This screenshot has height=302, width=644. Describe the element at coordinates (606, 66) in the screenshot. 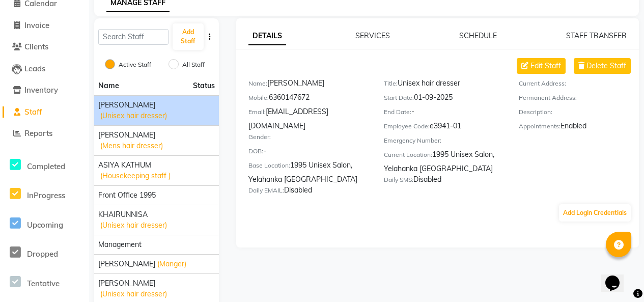

I see `span: Delete Staff` at that location.